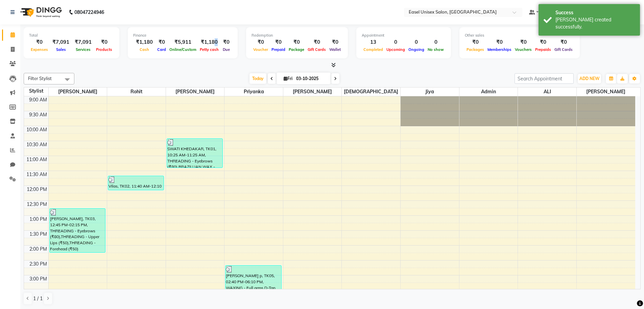  What do you see at coordinates (545, 78) in the screenshot?
I see `input: Search Appointment` at bounding box center [545, 78].